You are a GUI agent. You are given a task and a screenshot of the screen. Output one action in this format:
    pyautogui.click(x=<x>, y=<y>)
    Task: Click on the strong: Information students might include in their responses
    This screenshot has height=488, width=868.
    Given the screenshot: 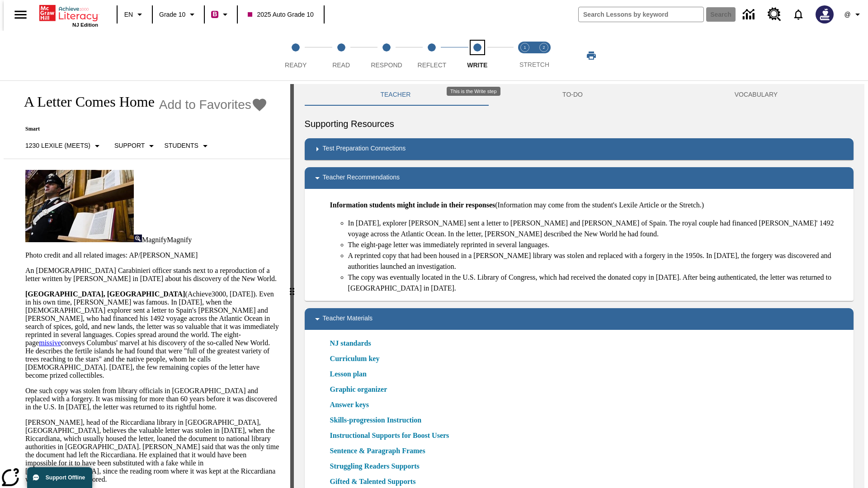 What is the action you would take?
    pyautogui.click(x=412, y=205)
    